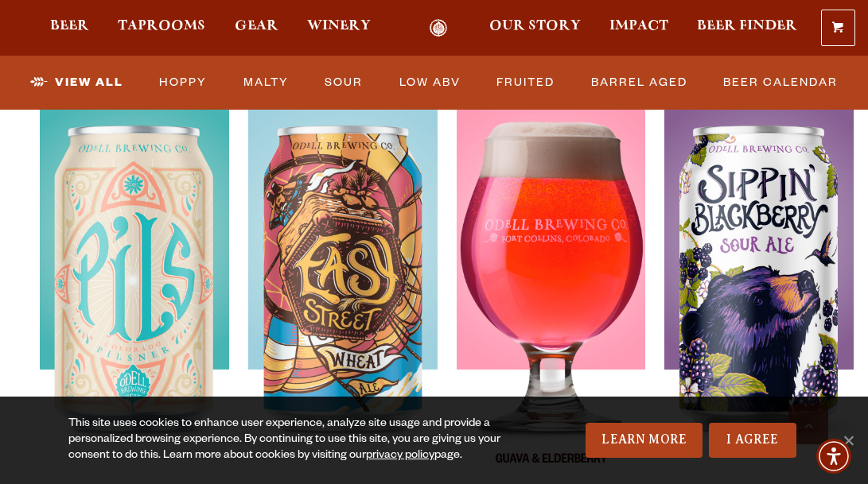  I want to click on a: Sour, so click(343, 83).